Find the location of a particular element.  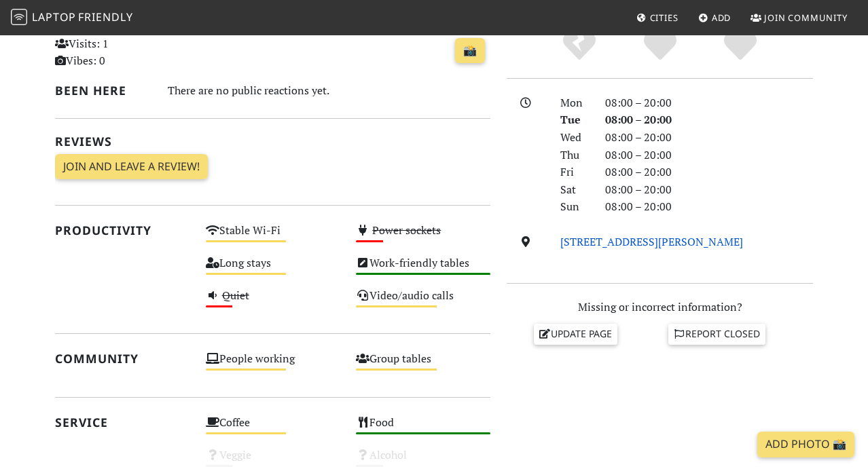

div: There are no public reactions yet. is located at coordinates (329, 91).